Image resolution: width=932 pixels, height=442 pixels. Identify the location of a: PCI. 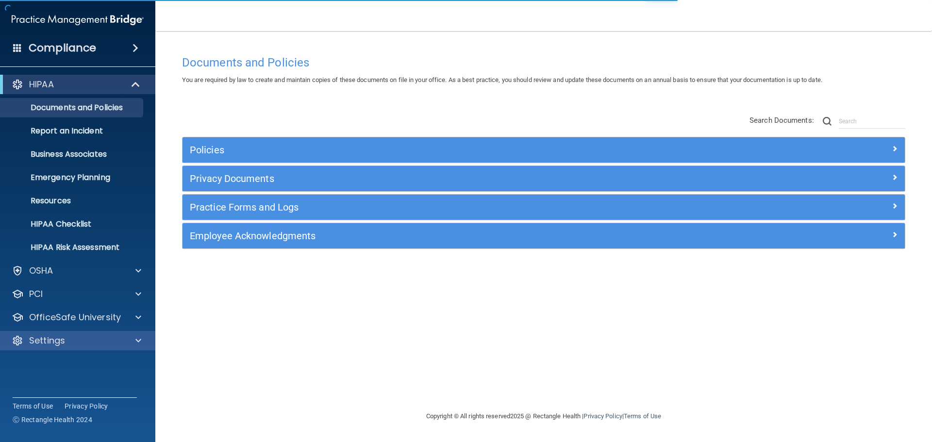
(76, 294).